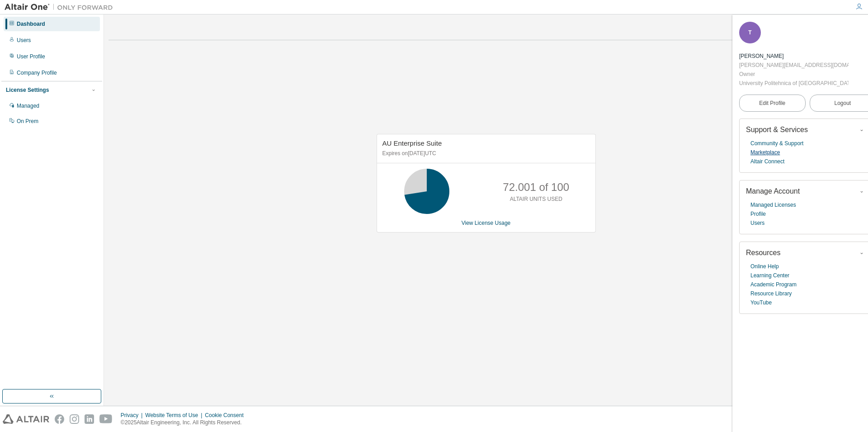 The width and height of the screenshot is (868, 432). What do you see at coordinates (773, 285) in the screenshot?
I see `a: Academic Program` at bounding box center [773, 285].